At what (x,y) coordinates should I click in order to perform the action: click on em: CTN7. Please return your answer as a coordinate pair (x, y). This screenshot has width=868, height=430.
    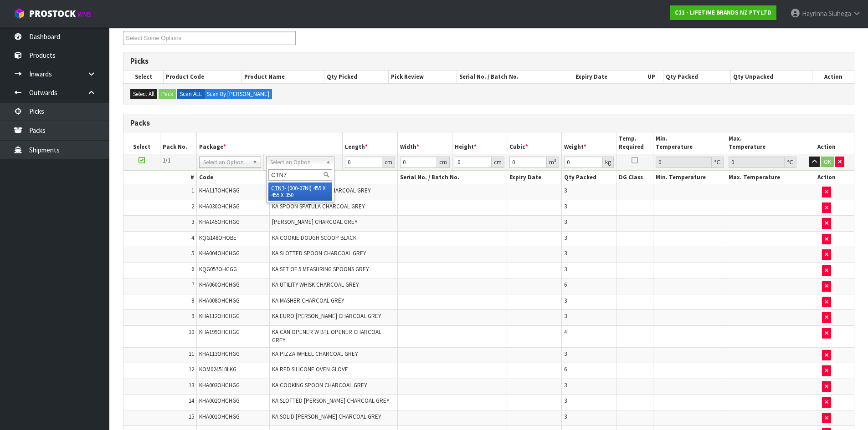
    Looking at the image, I should click on (278, 188).